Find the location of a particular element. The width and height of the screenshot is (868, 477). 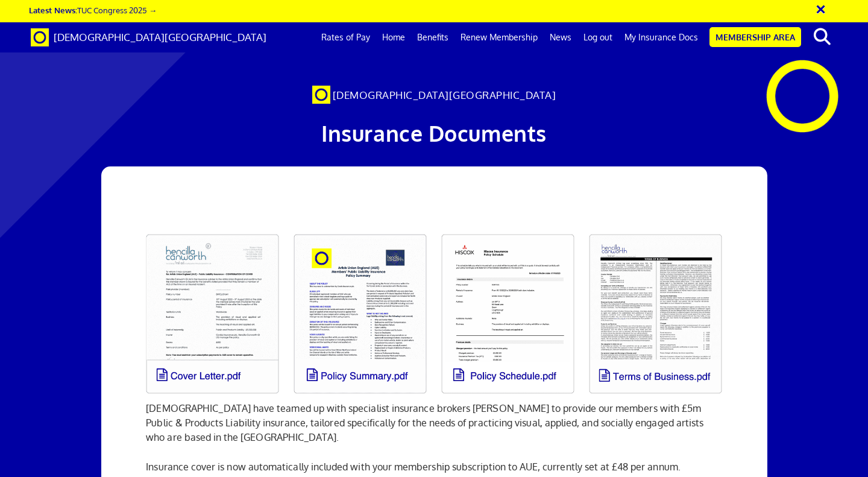

a: Benefits is located at coordinates (433, 37).